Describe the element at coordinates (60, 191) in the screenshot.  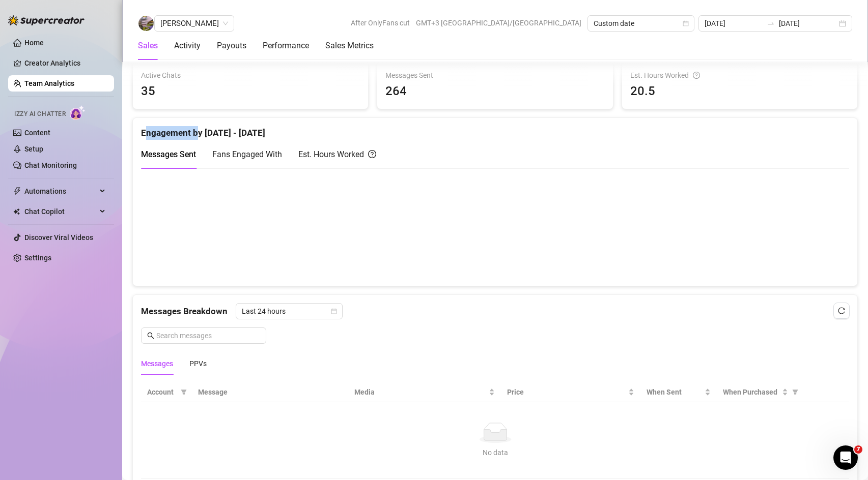
I see `span: Automations` at that location.